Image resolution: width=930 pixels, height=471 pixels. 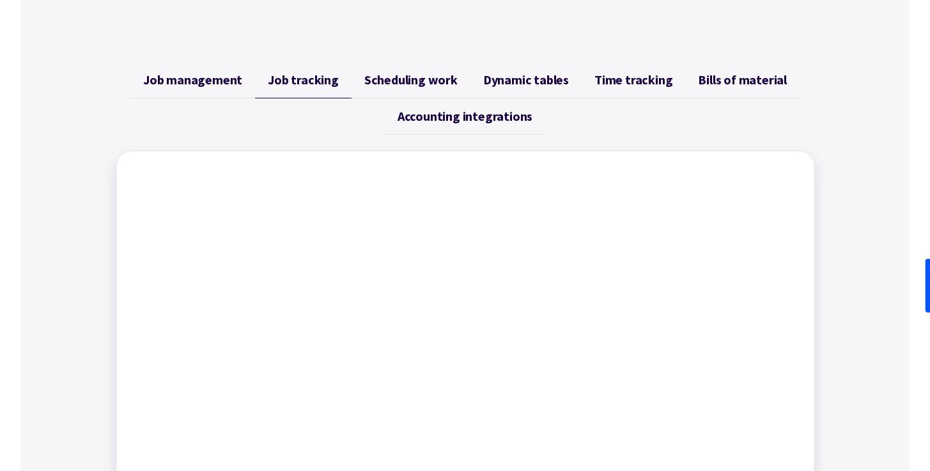 What do you see at coordinates (818, 402) in the screenshot?
I see `div: Chat Widget` at bounding box center [818, 402].